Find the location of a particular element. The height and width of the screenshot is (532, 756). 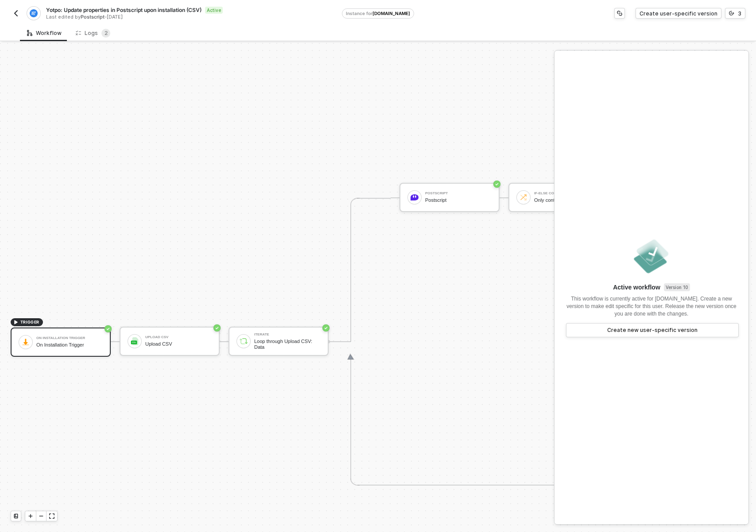

sup: 2 is located at coordinates (106, 33).